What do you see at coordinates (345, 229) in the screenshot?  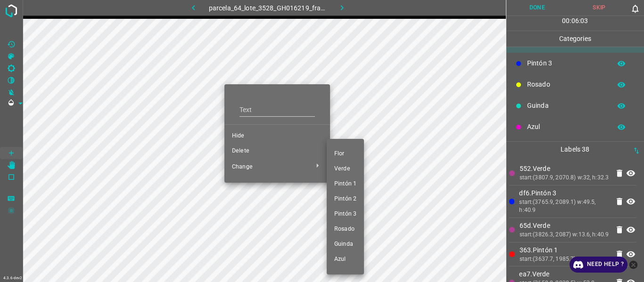 I see `span: Rosado` at bounding box center [345, 229].